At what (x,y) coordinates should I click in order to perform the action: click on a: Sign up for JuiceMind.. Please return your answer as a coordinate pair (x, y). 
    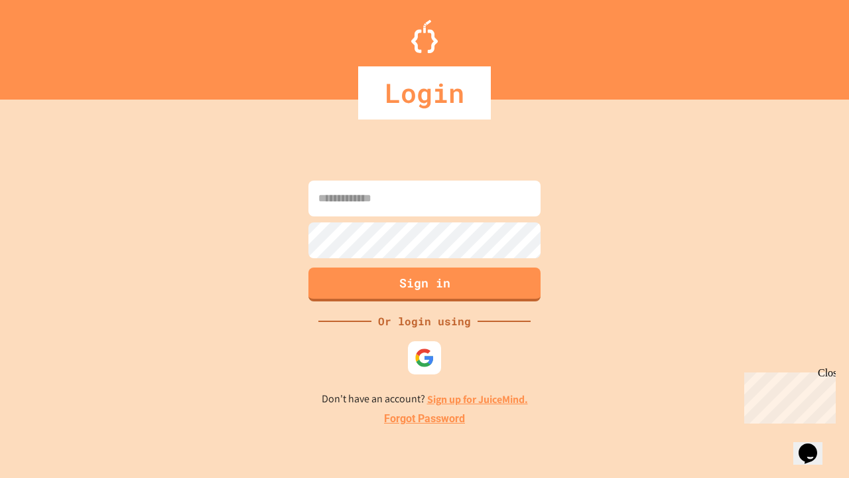
    Looking at the image, I should click on (478, 399).